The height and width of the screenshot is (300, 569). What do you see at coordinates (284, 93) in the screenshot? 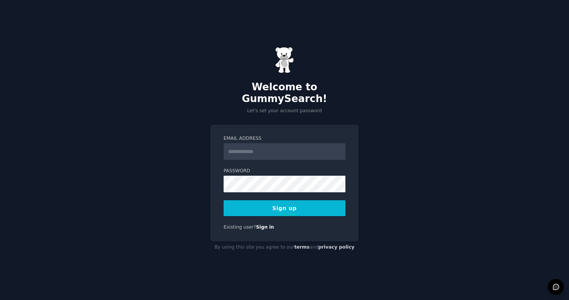
I see `h2: Welcome to GummySearch!` at bounding box center [284, 93].